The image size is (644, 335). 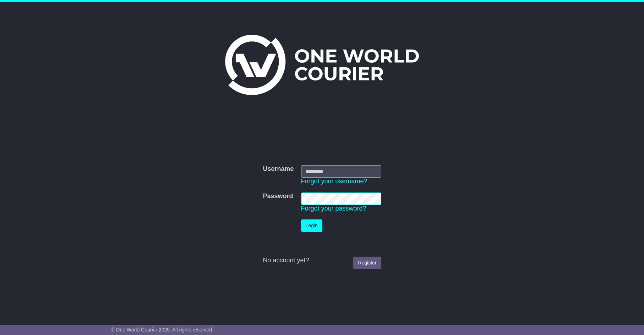 What do you see at coordinates (322, 65) in the screenshot?
I see `img: One World` at bounding box center [322, 65].